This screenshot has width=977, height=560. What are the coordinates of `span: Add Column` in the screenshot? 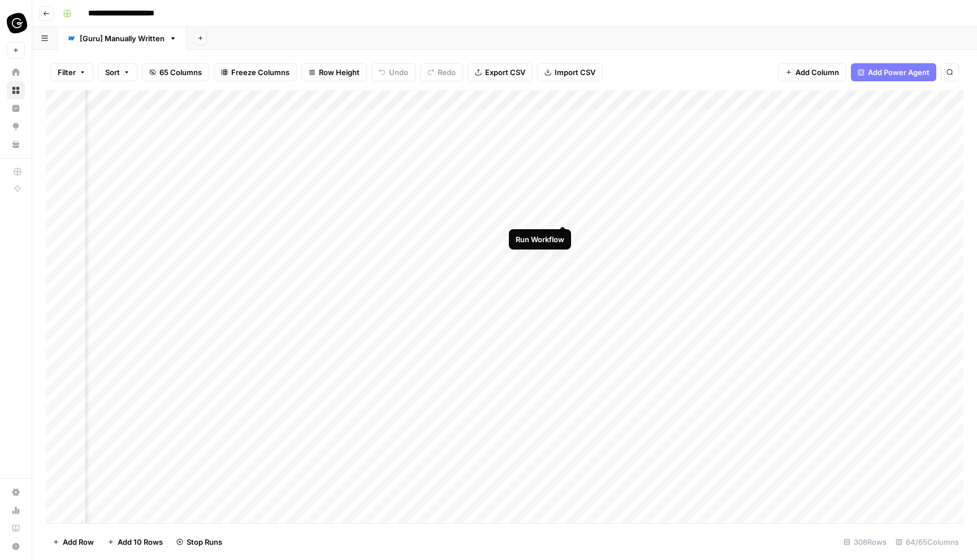 It's located at (817, 72).